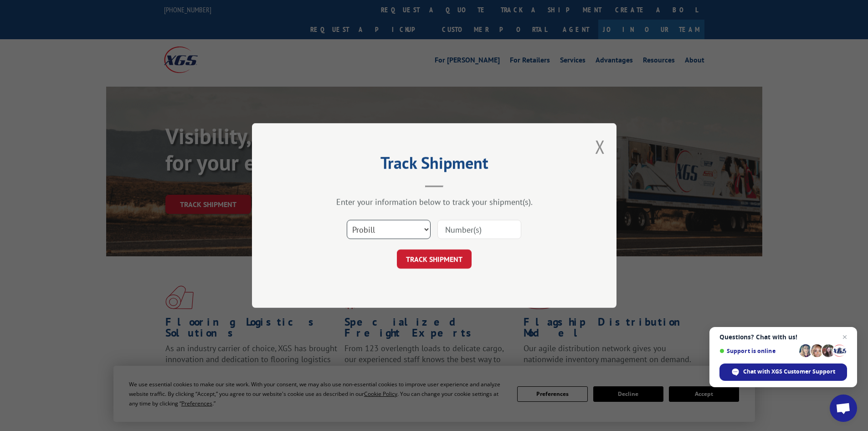 This screenshot has height=431, width=868. I want to click on span: Chat with XGS Customer Support, so click(789, 372).